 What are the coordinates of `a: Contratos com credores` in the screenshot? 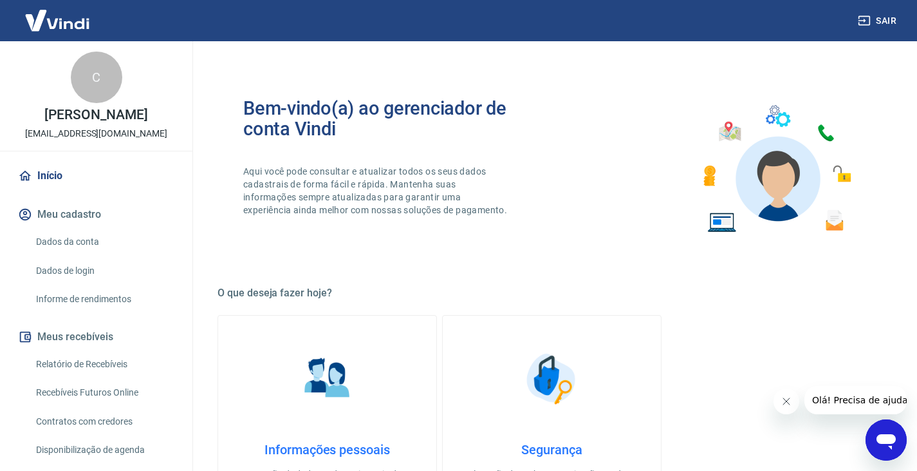 It's located at (104, 421).